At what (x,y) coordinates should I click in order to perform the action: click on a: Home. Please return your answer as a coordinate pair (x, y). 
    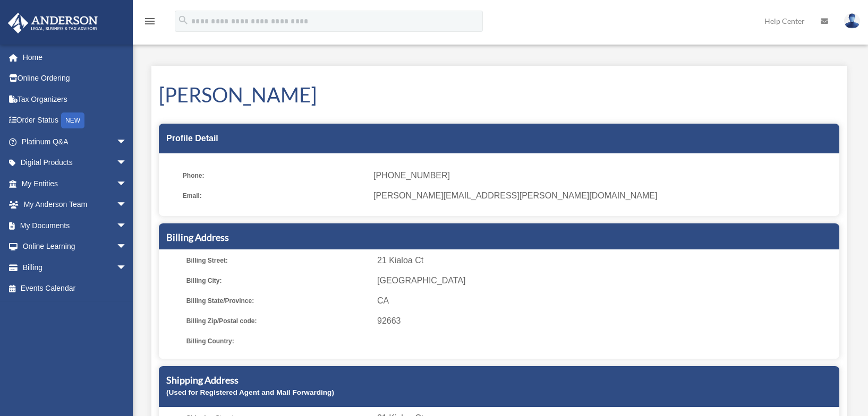
    Looking at the image, I should click on (75, 57).